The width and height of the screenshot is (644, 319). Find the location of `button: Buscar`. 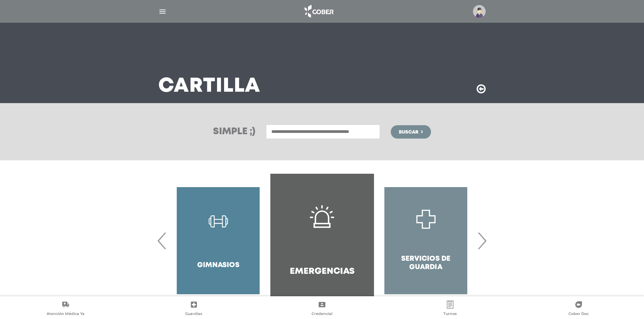

button: Buscar is located at coordinates (411, 132).